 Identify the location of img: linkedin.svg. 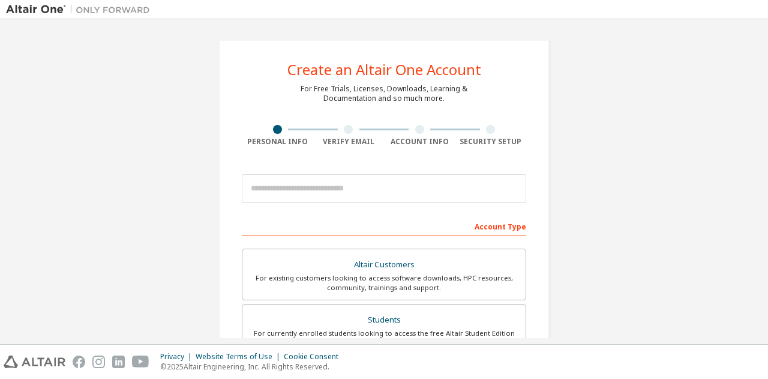
(118, 361).